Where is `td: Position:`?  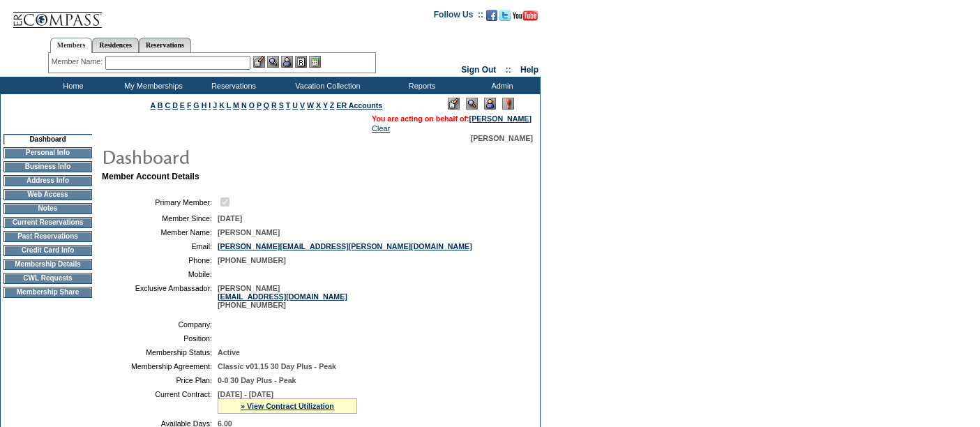 td: Position: is located at coordinates (160, 338).